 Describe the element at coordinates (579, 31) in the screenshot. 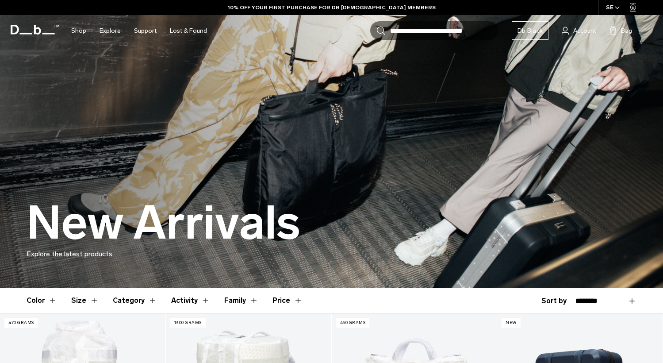

I see `a: Account` at that location.